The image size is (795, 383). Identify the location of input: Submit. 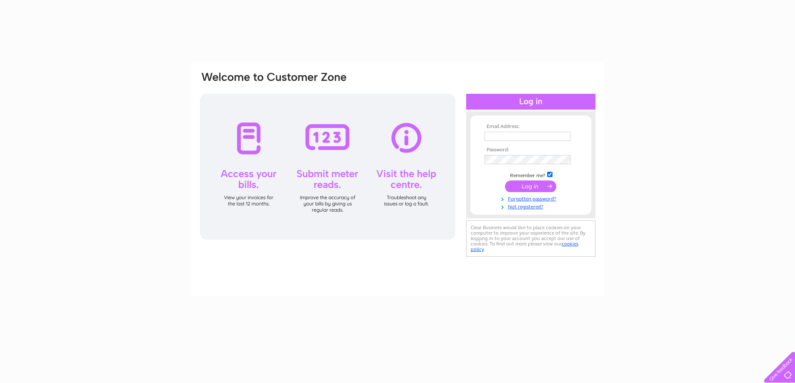
(530, 187).